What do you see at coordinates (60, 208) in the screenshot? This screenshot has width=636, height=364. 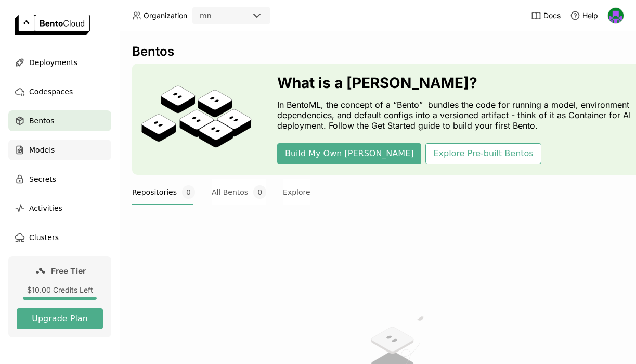 I see `a: Activities` at bounding box center [60, 208].